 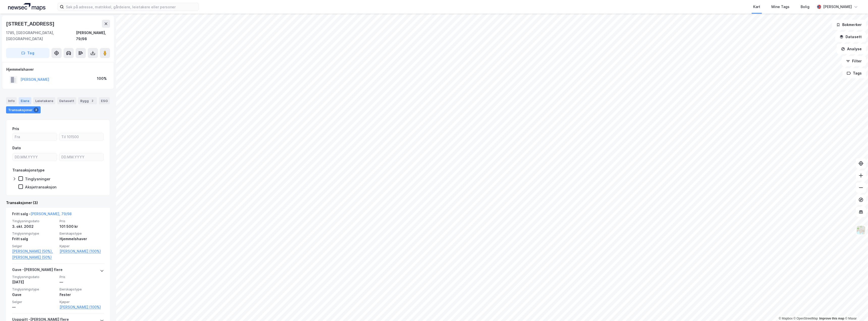 What do you see at coordinates (16, 148) in the screenshot?
I see `div: Dato` at bounding box center [16, 148].